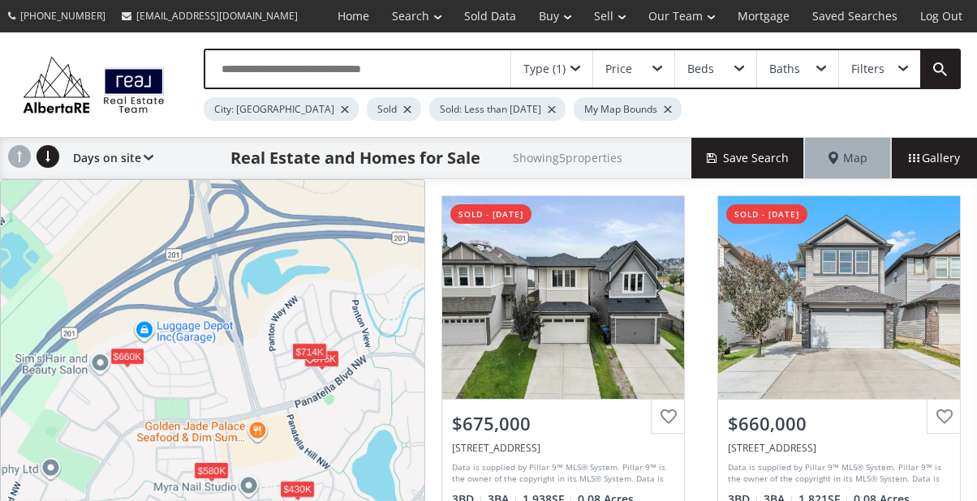 The width and height of the screenshot is (977, 501). Describe the element at coordinates (563, 448) in the screenshot. I see `div: 71 Panton Way NW, Calgary, AB T3K 0W1` at that location.